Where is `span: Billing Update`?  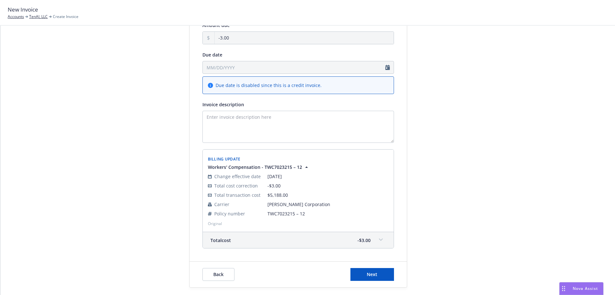
span: Billing Update is located at coordinates (224, 159).